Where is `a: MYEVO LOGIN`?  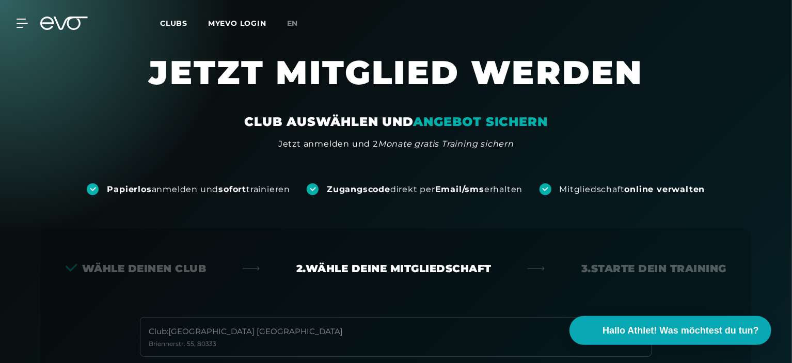 a: MYEVO LOGIN is located at coordinates (237, 23).